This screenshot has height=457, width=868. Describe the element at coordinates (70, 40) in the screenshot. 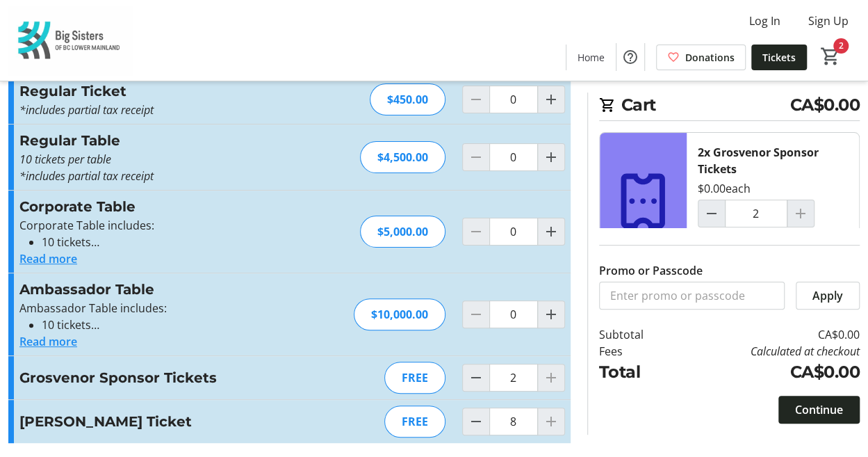

I see `img: Big Sisters of BC Lower Mainland's Logo` at that location.